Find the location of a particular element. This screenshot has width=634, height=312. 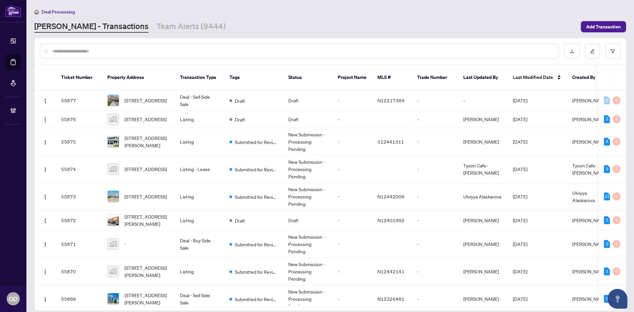

span: OD is located at coordinates (13, 299).